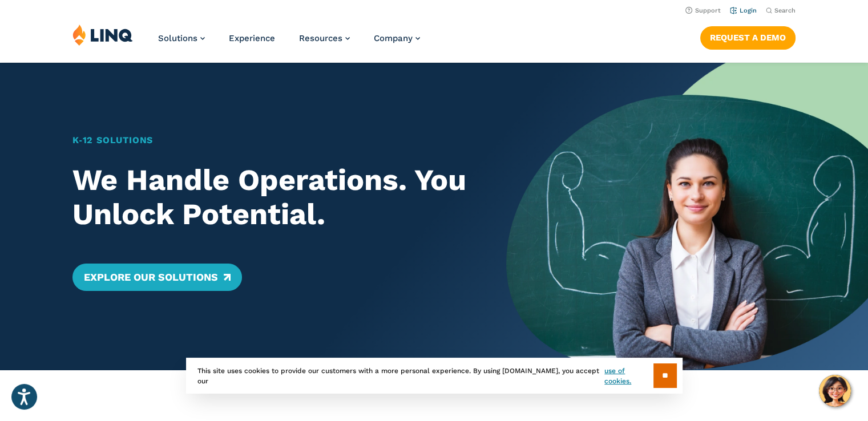  Describe the element at coordinates (272, 198) in the screenshot. I see `h2: We Handle Operations. You Unlock Potential.` at that location.